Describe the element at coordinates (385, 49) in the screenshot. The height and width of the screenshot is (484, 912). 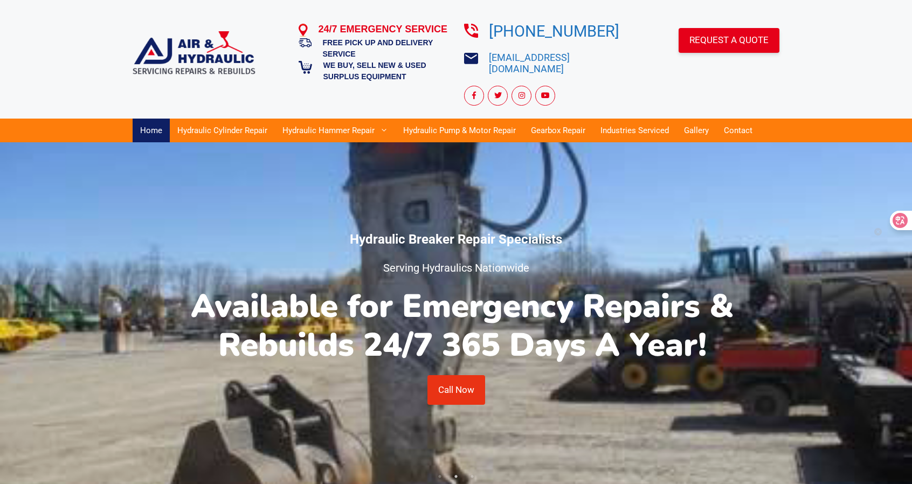
I see `h5: FREE PICK UP AND DELIVERY SERVICE` at that location.